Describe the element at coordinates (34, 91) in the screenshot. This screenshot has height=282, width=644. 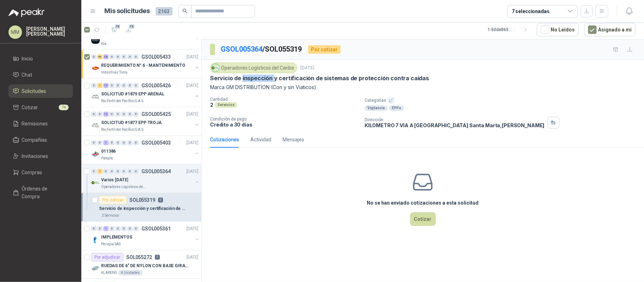
I see `span: Solicitudes` at that location.